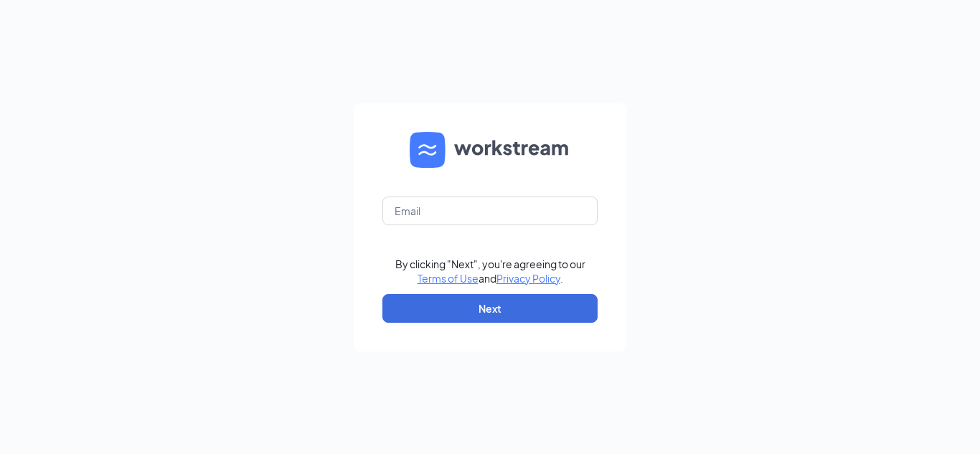  I want to click on a: Terms of Use, so click(448, 278).